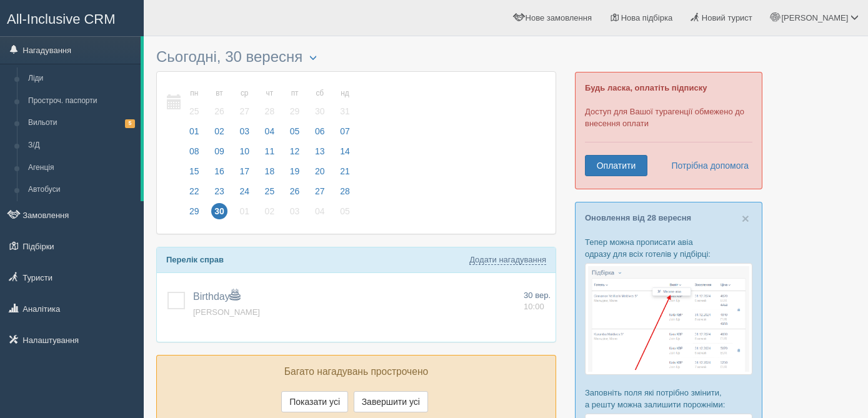 The width and height of the screenshot is (868, 418). What do you see at coordinates (195, 102) in the screenshot?
I see `a: пн 25` at bounding box center [195, 102].